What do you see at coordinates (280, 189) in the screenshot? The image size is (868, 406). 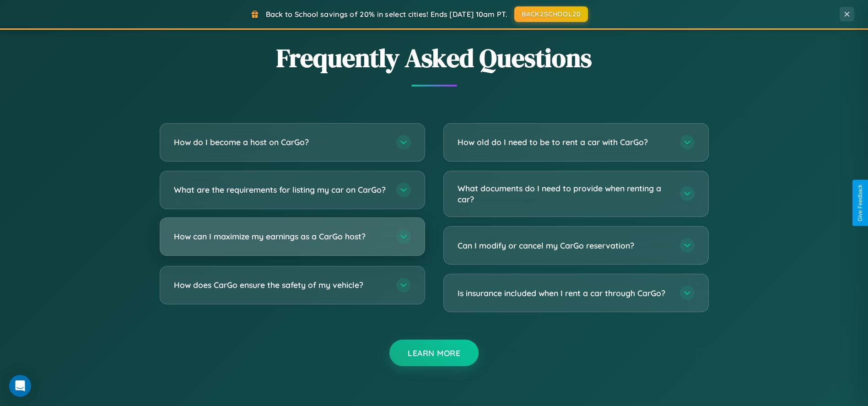 I see `h3: What are the requirements for listing my car on CarGo?` at bounding box center [280, 189].